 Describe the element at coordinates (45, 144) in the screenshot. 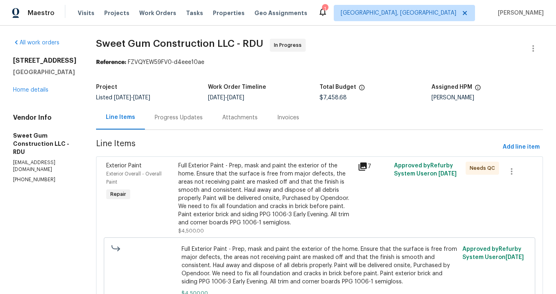

I see `h5: Sweet Gum Construction LLC - RDU` at that location.